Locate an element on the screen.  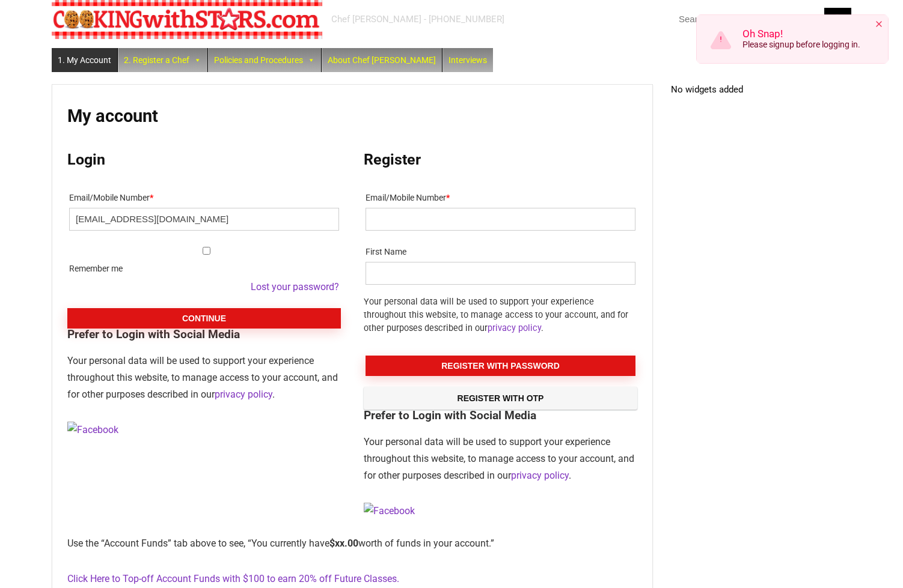
a: 1. My Account is located at coordinates (84, 60).